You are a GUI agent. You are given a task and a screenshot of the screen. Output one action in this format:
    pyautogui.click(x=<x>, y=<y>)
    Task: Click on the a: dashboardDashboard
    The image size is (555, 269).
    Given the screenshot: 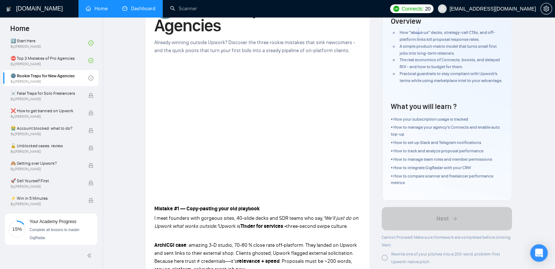 What is the action you would take?
    pyautogui.click(x=139, y=8)
    